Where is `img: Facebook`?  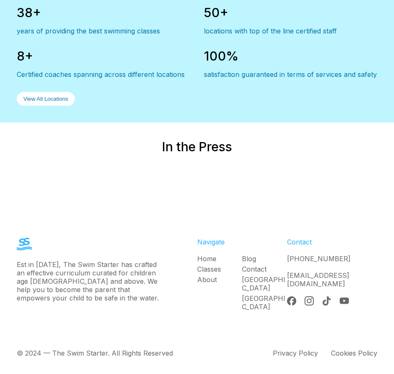 img: Facebook is located at coordinates (291, 300).